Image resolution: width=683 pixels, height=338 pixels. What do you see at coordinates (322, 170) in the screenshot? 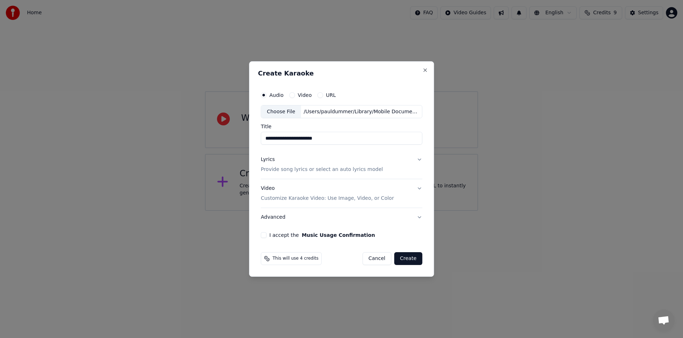
I see `p: Provide song lyrics or select an auto lyrics model` at bounding box center [322, 170].